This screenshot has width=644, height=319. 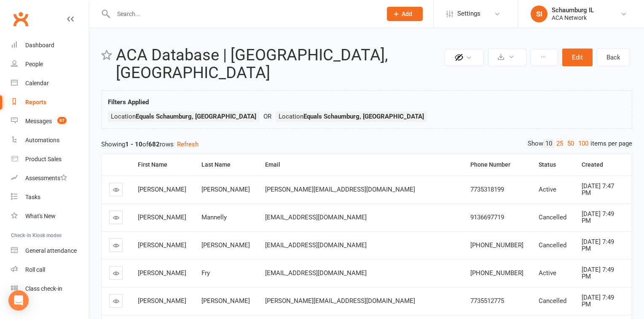 What do you see at coordinates (50, 269) in the screenshot?
I see `a: Roll call` at bounding box center [50, 269].